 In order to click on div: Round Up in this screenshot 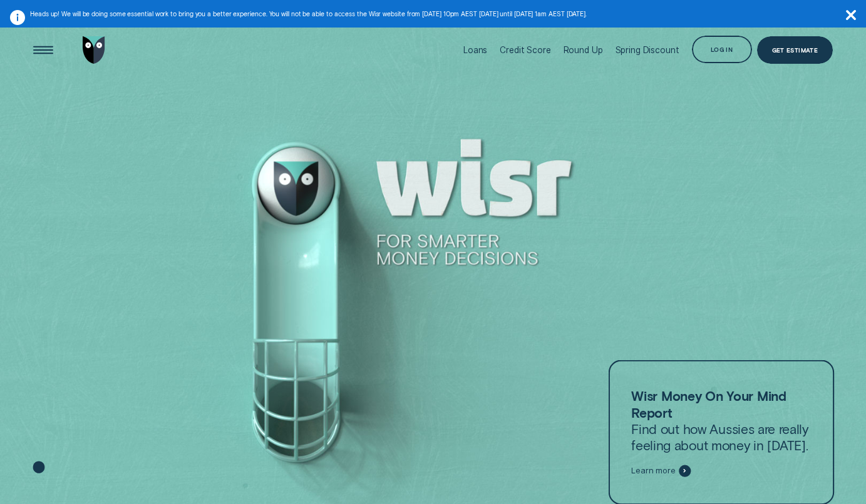, I will do `click(583, 50)`.